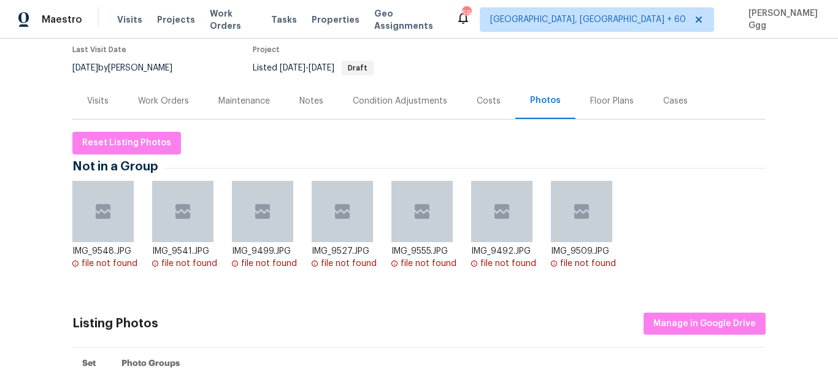  Describe the element at coordinates (233, 20) in the screenshot. I see `span: Work Orders` at that location.